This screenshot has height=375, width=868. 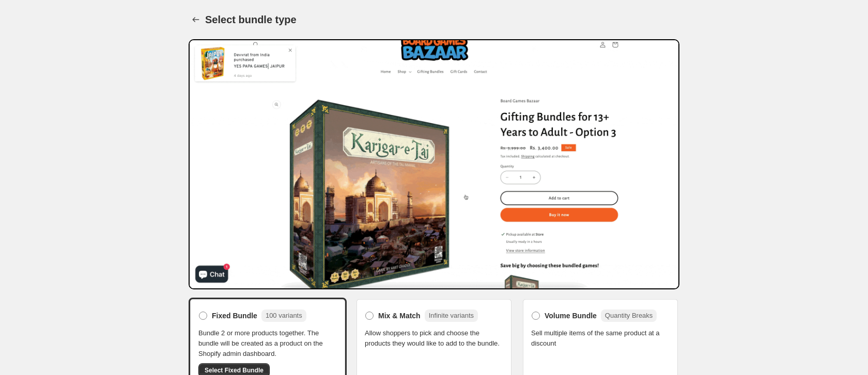 I want to click on span: Sell multiple items of the same product at a discount, so click(x=601, y=339).